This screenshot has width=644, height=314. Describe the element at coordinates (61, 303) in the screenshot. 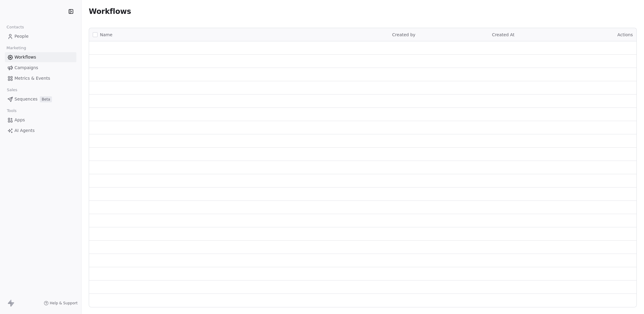

I see `a: Help & Support` at that location.